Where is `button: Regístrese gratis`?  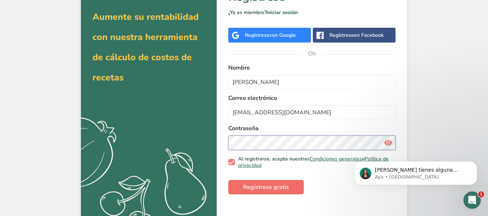
button: Regístrese gratis is located at coordinates (266, 187).